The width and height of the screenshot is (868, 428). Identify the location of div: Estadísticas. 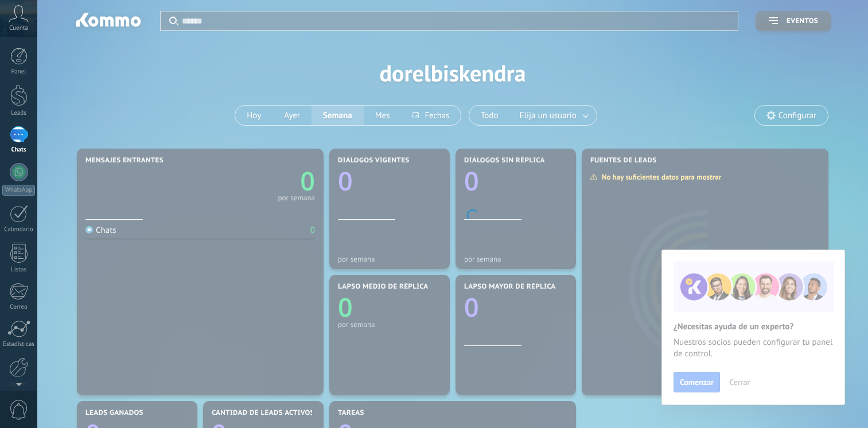
(19, 345).